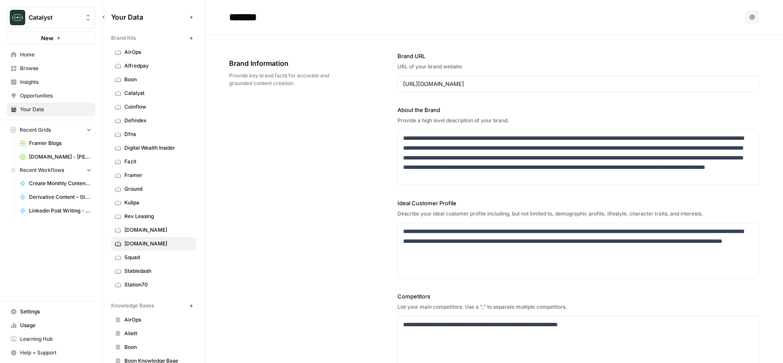  Describe the element at coordinates (51, 55) in the screenshot. I see `a: Home` at that location.